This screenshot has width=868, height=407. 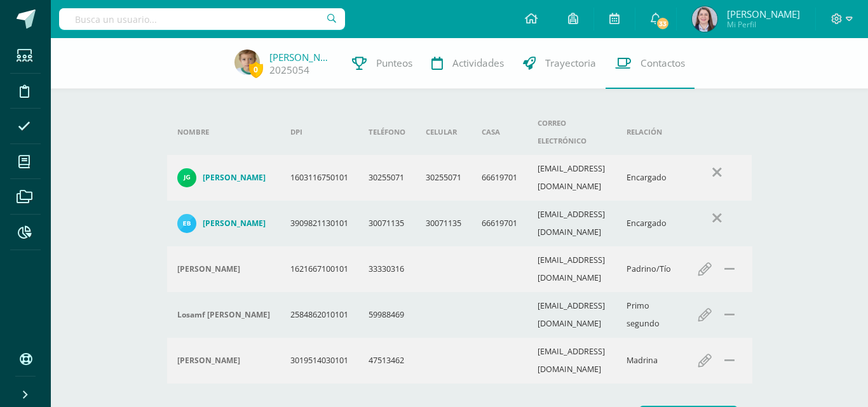 What do you see at coordinates (663, 63) in the screenshot?
I see `span: Contactos` at bounding box center [663, 63].